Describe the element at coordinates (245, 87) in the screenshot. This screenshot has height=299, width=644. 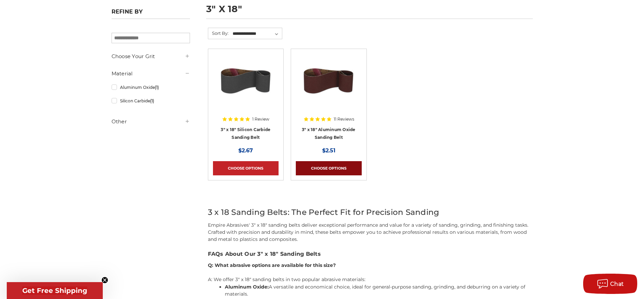
I see `a: 3" x 18" Silicon Carbide File Belt` at that location.